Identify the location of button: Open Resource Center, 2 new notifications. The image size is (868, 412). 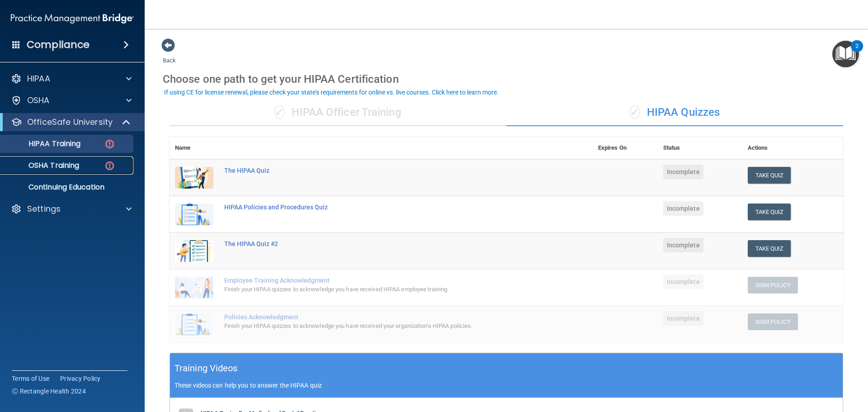
(846, 54).